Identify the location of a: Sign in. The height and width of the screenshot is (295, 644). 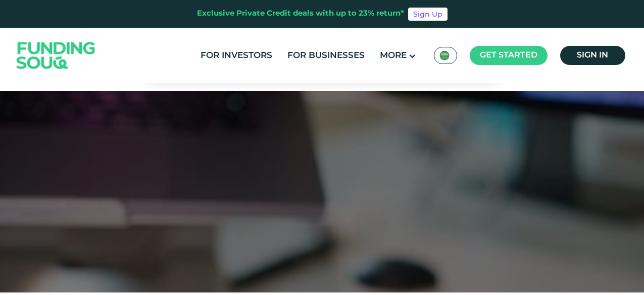
(592, 56).